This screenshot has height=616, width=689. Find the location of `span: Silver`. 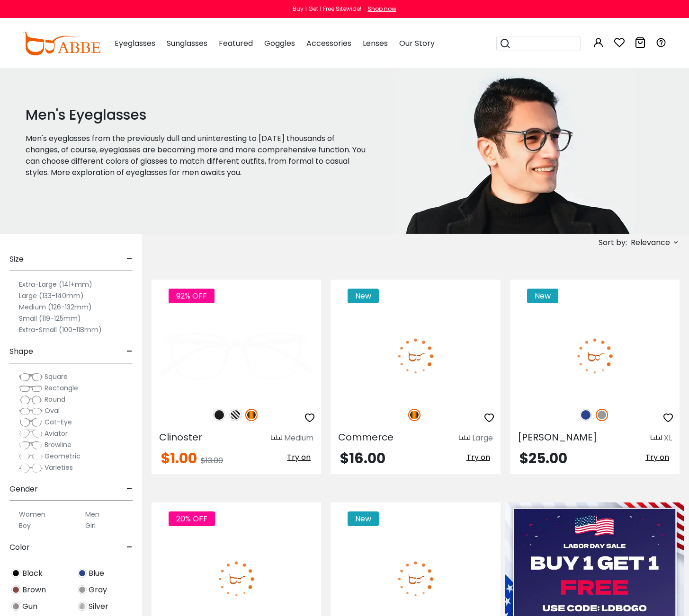

span: Silver is located at coordinates (98, 606).